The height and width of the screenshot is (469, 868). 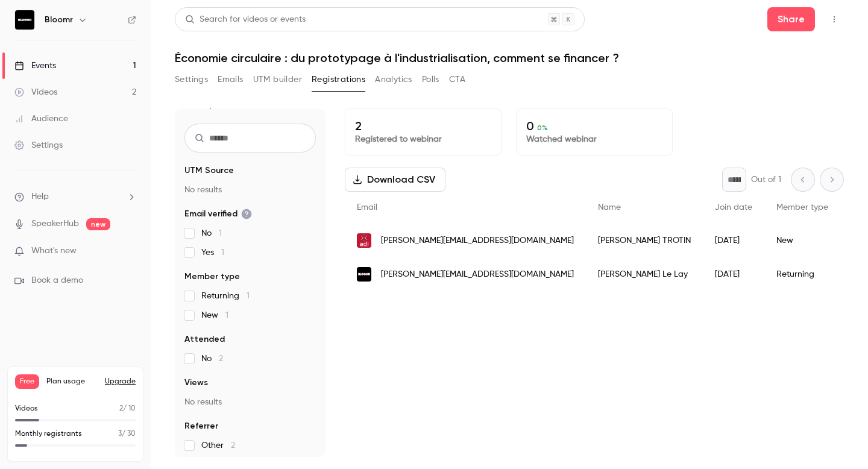 I want to click on span: What's new, so click(x=54, y=251).